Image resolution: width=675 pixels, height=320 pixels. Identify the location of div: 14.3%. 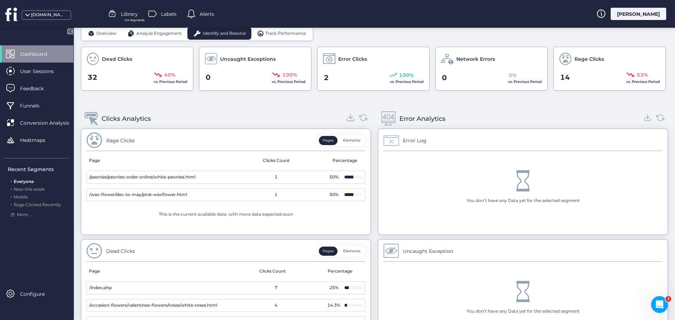
(334, 306).